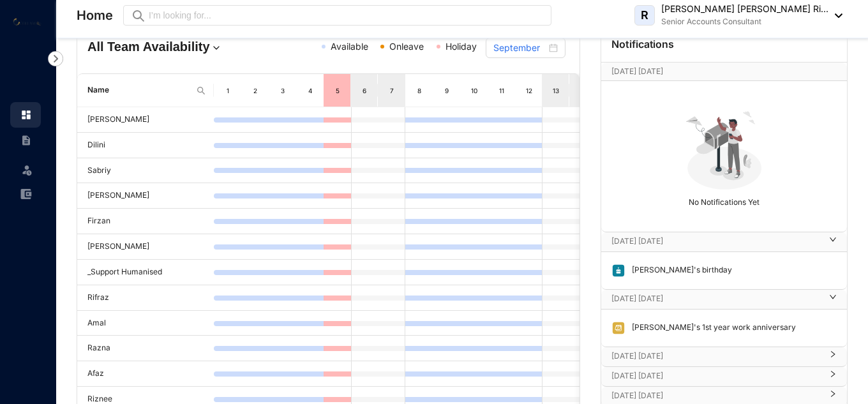 The image size is (868, 404). What do you see at coordinates (25, 115) in the screenshot?
I see `li: Home` at bounding box center [25, 115].